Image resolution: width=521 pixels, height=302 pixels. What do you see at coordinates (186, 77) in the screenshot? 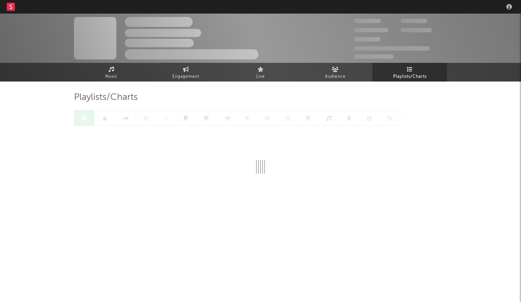
I see `span: Engagement` at bounding box center [186, 77].